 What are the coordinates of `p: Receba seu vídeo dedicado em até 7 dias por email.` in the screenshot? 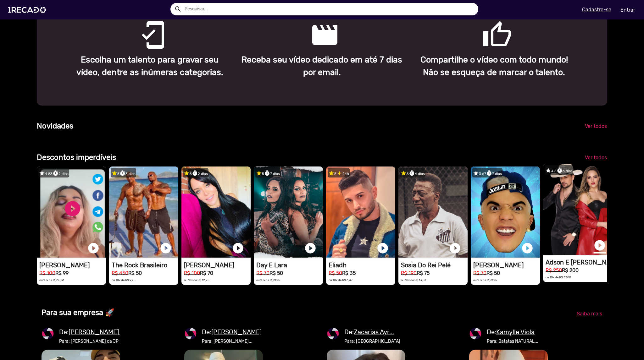 It's located at (322, 66).